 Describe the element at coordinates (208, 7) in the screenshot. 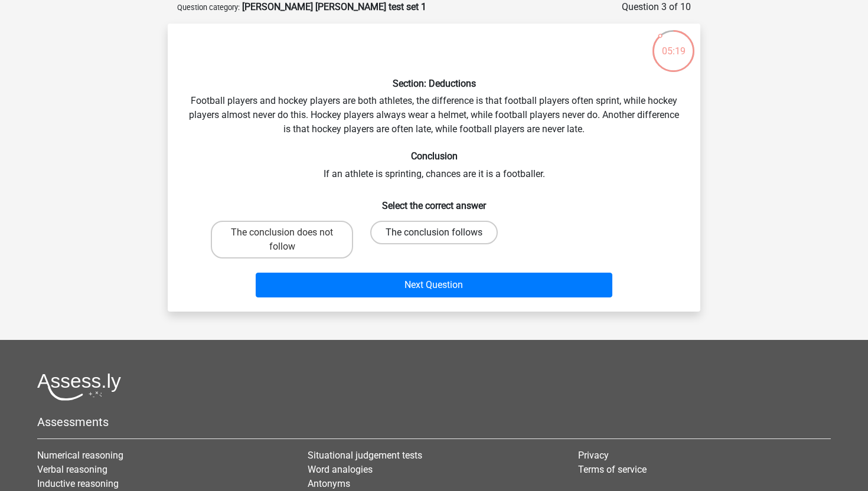

I see `small: Question category:` at that location.